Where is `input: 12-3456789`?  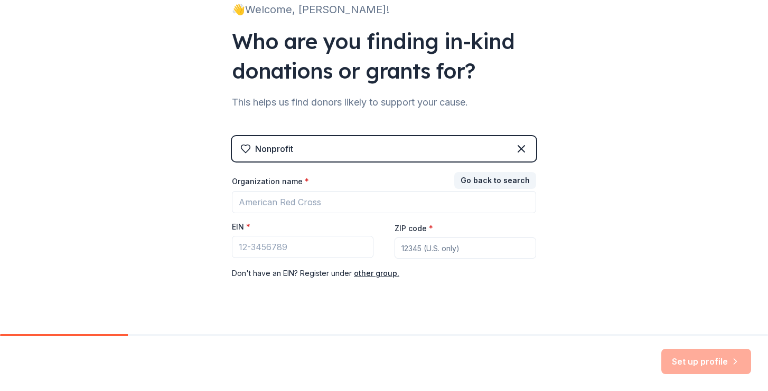 input: 12-3456789 is located at coordinates (303, 247).